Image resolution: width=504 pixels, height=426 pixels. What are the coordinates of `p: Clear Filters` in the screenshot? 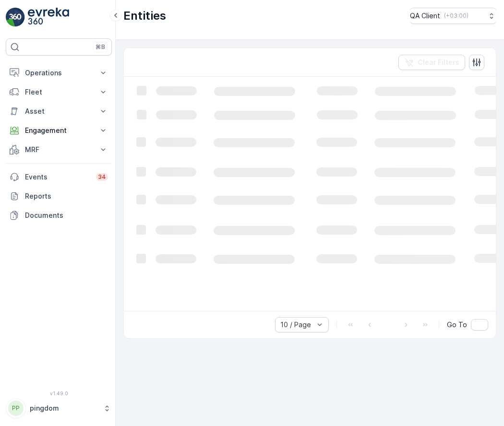 It's located at (438, 62).